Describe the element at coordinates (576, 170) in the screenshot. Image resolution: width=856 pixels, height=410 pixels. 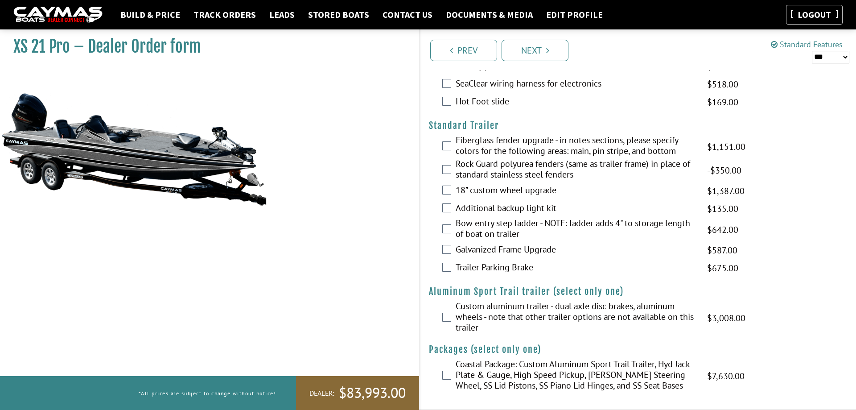
I see `label: Rock Guard polyurea fenders (same as trailer frame) in place of standard stainless steel fenders` at that location.